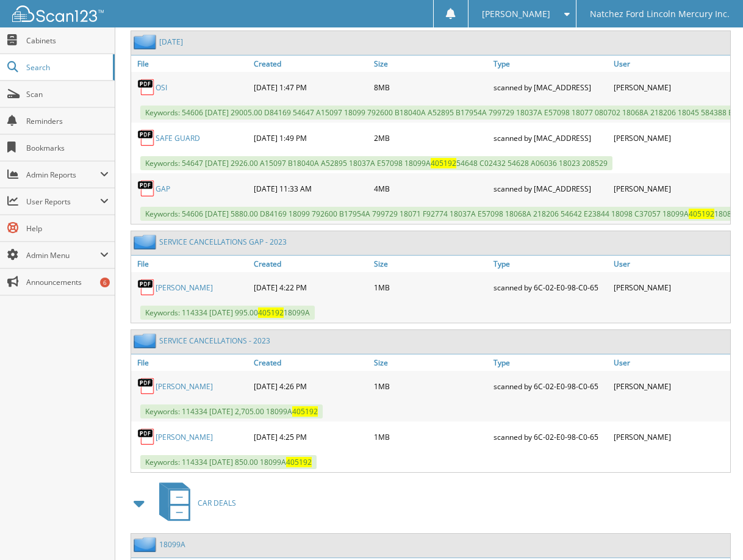  What do you see at coordinates (216, 503) in the screenshot?
I see `span: CAR DEALS` at bounding box center [216, 503].